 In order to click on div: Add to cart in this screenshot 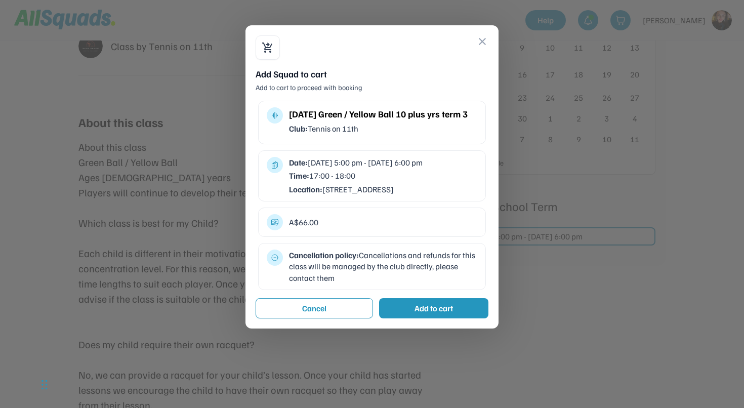, I will do `click(434, 308)`.